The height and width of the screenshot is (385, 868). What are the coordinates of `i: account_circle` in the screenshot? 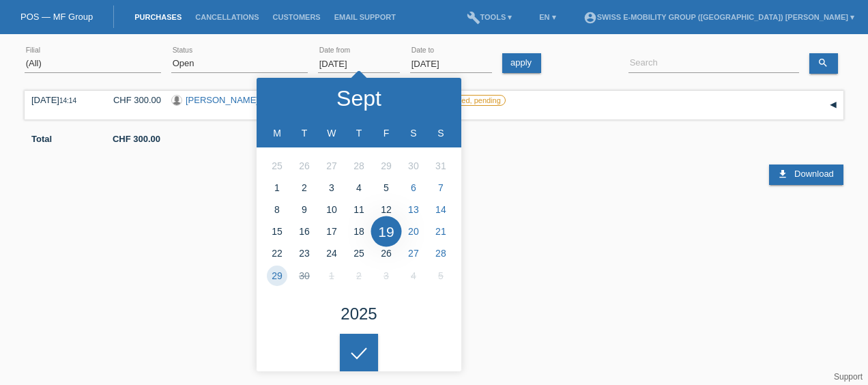 It's located at (590, 18).